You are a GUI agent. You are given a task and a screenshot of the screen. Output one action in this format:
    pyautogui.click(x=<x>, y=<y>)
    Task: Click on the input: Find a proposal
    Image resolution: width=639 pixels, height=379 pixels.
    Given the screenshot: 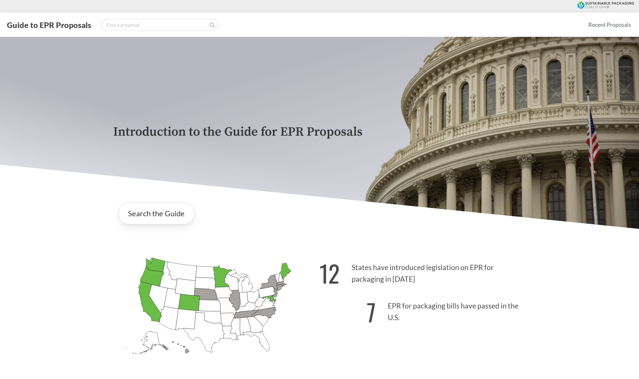 What is the action you would take?
    pyautogui.click(x=160, y=25)
    